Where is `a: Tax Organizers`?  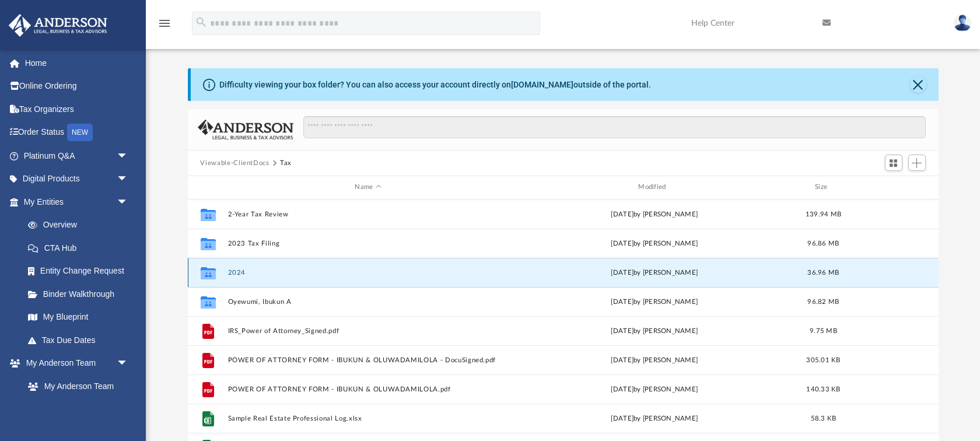 a: Tax Organizers is located at coordinates (77, 109).